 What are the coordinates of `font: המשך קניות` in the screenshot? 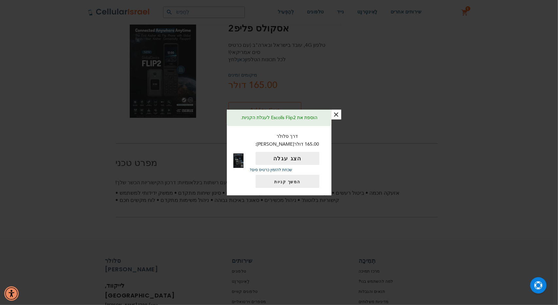 It's located at (287, 182).